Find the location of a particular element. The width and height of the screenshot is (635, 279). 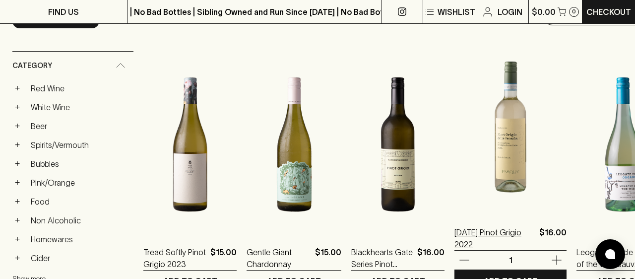

a: White Wine is located at coordinates (80, 107).